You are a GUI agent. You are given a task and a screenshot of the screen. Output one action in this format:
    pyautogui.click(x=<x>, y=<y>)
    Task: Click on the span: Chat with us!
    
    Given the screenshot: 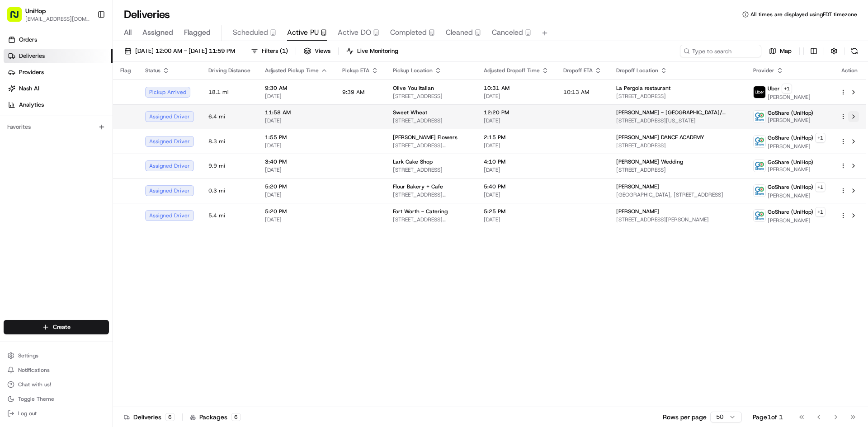 What is the action you would take?
    pyautogui.click(x=35, y=385)
    